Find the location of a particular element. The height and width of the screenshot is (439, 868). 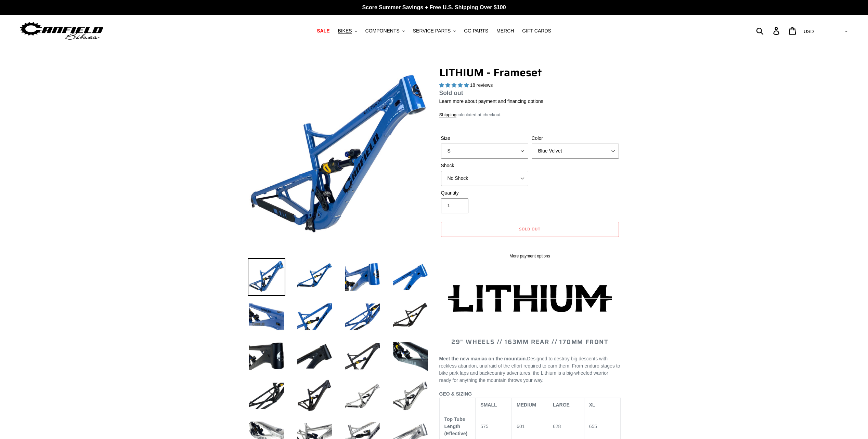

img: Lithium-Logo_480x480.png is located at coordinates (530, 298).